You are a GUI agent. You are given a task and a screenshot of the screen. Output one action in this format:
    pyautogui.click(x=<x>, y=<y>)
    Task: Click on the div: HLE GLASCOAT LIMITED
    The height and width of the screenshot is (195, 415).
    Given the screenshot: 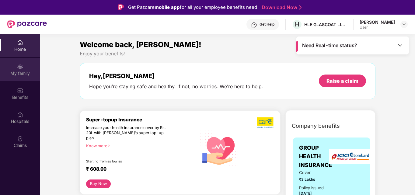 What is the action you would take?
    pyautogui.click(x=325, y=24)
    